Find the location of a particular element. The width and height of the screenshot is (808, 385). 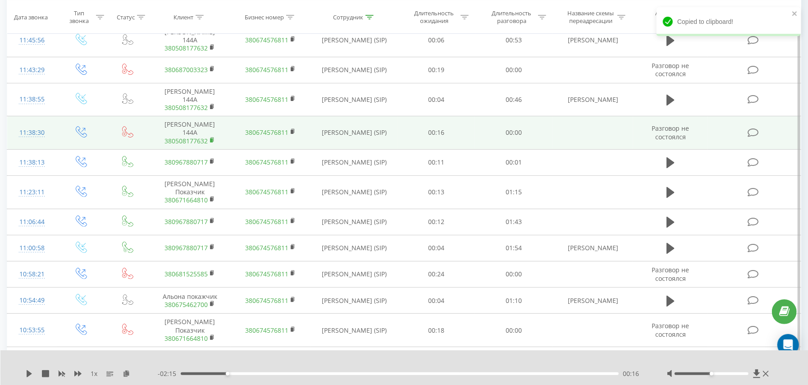

div: 10:53:55 is located at coordinates (32, 330).